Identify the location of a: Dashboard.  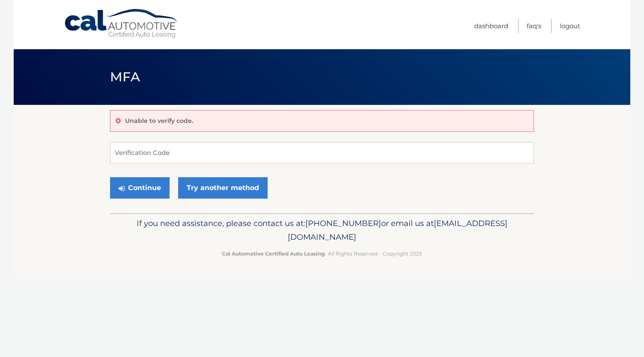
(491, 26).